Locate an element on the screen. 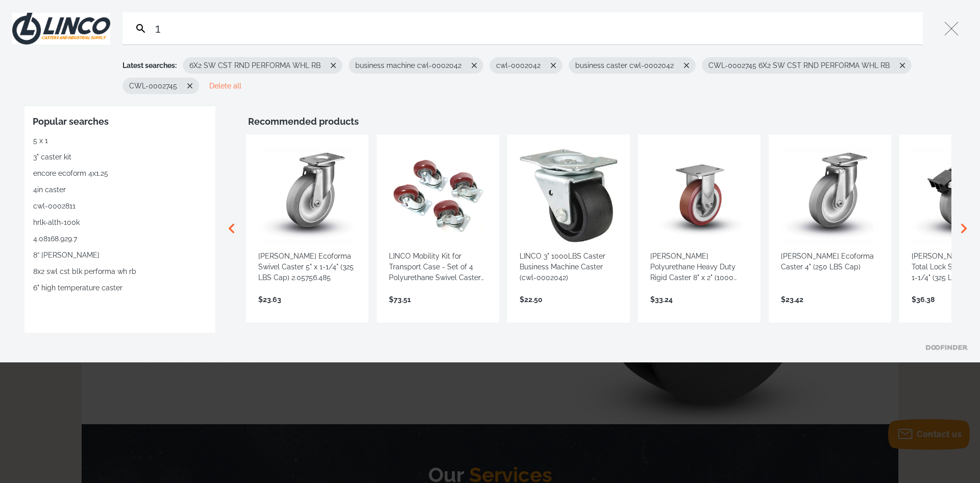  div: Suggestion: business caster cwl-0002042 is located at coordinates (632, 65).